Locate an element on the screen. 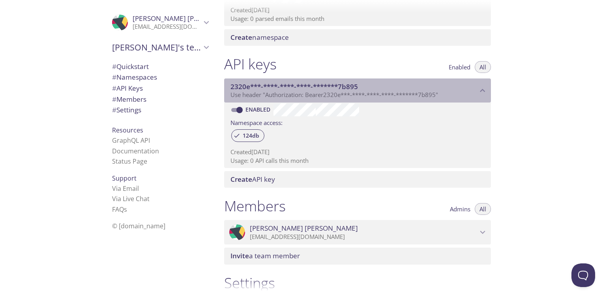 The image size is (603, 291). span: Invite is located at coordinates (240, 256).